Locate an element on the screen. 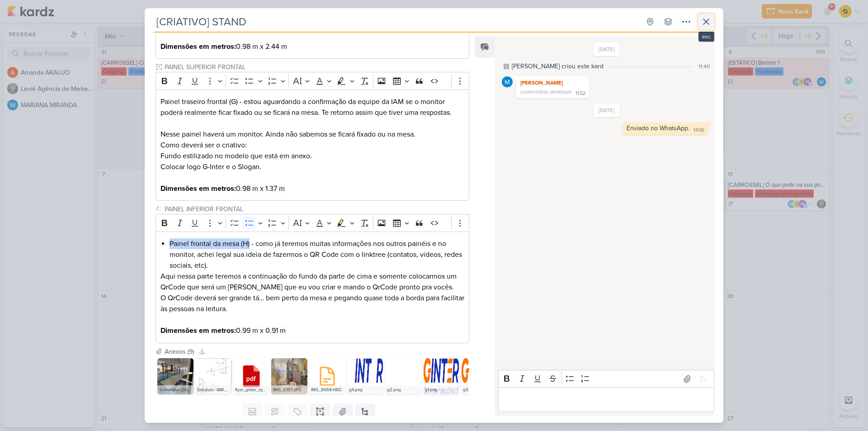 This screenshot has height=431, width=868. img: FeexsNuVb19MNX9AgDuWC44tkKN3bpZZ3G4bgLjp.png is located at coordinates (479, 376).